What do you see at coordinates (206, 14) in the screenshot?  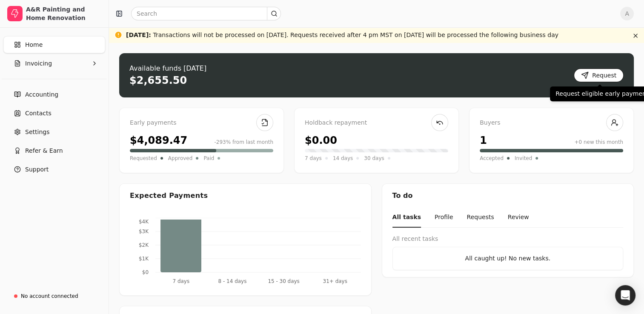 I see `input: Search` at bounding box center [206, 14].